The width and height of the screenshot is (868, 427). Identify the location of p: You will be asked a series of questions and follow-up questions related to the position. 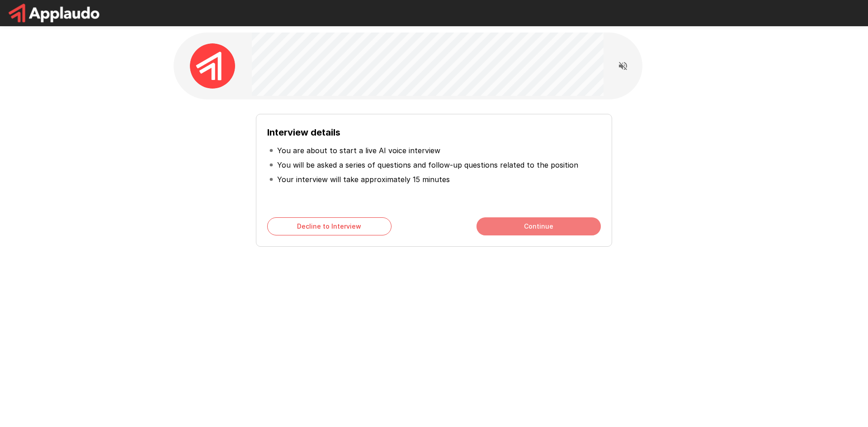
(427, 165).